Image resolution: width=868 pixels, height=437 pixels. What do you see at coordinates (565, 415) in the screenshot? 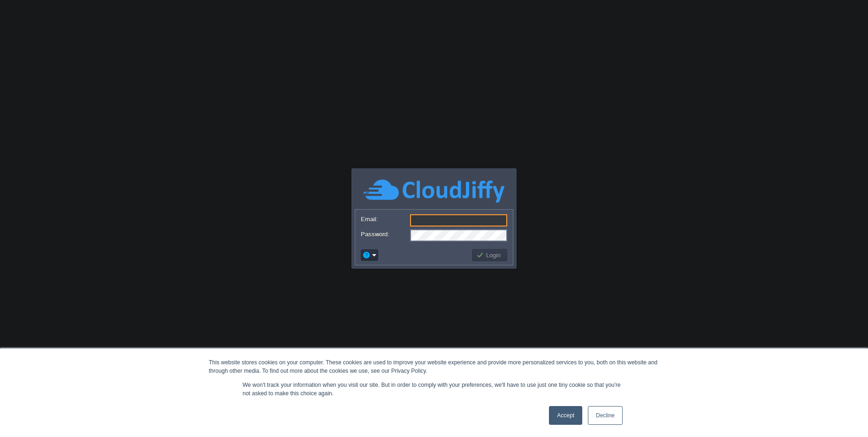
I see `a: Accept` at bounding box center [565, 415].